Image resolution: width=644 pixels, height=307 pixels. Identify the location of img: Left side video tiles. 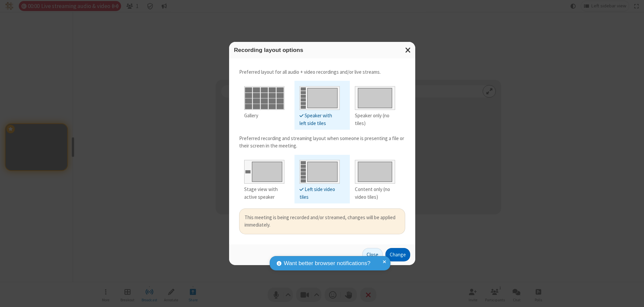
(320, 170).